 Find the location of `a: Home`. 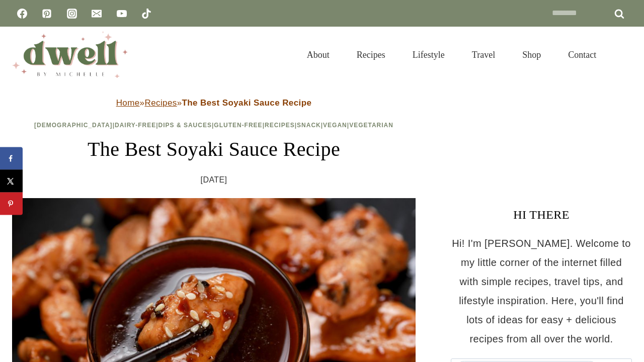

a: Home is located at coordinates (128, 103).